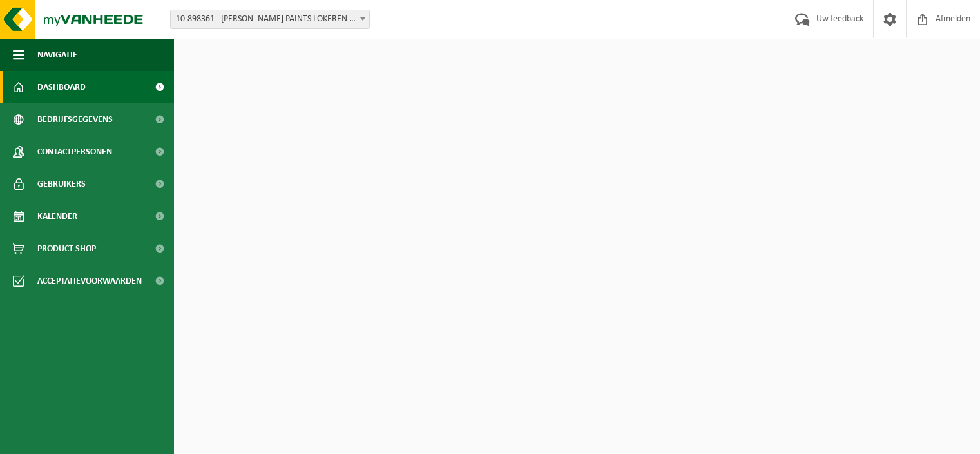 The height and width of the screenshot is (454, 980). I want to click on span: Dashboard, so click(61, 87).